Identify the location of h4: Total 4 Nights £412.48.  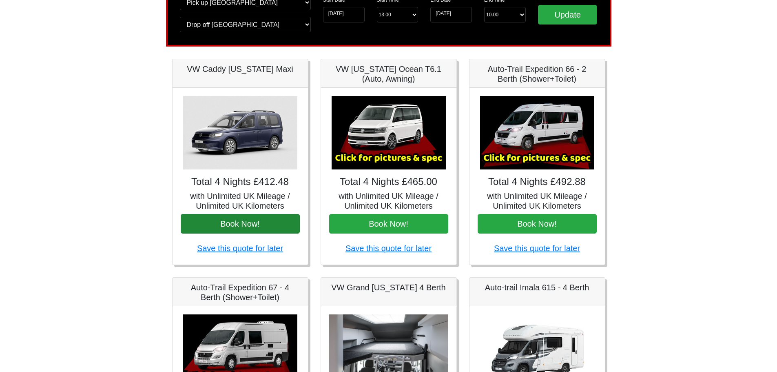
(240, 181).